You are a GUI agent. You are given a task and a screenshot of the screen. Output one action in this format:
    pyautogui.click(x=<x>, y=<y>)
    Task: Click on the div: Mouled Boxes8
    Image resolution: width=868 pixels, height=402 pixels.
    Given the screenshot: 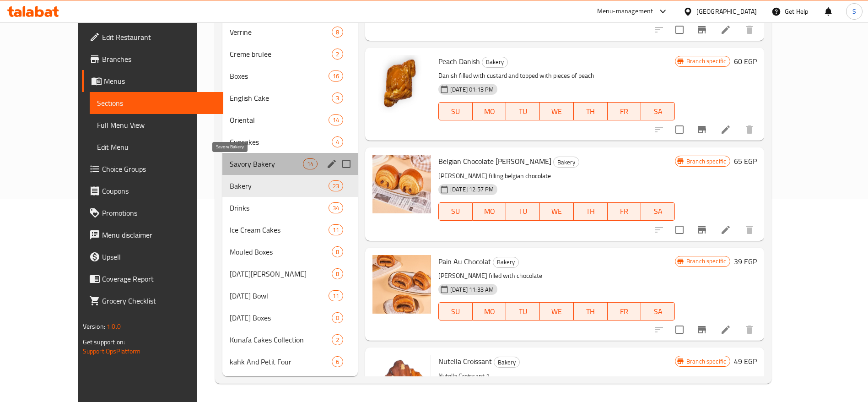 What is the action you would take?
    pyautogui.click(x=290, y=252)
    